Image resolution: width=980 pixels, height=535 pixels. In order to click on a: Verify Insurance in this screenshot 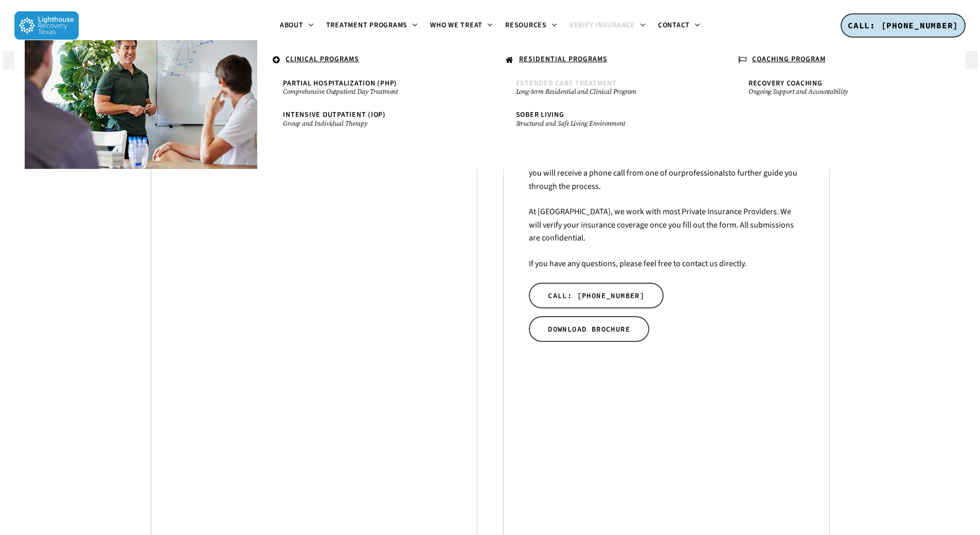, I will do `click(607, 25)`.